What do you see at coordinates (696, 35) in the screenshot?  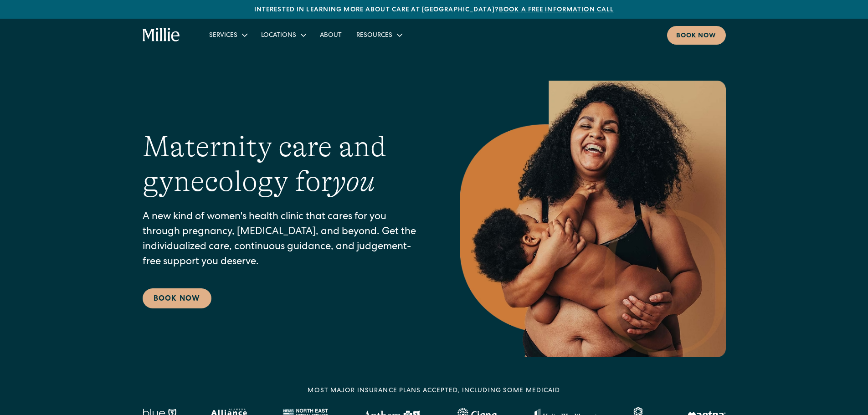 I see `a: Book now` at bounding box center [696, 35].